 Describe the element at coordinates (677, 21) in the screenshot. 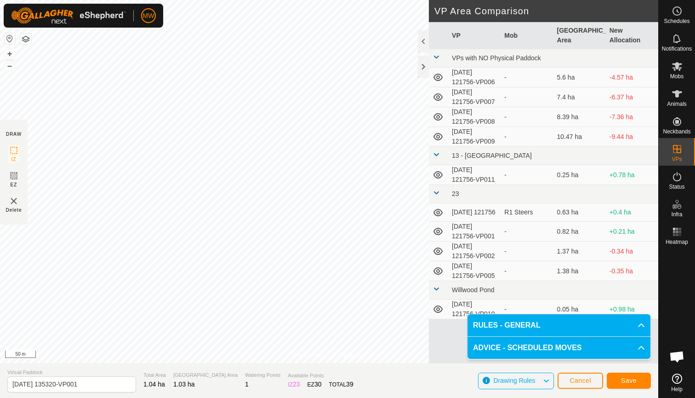

I see `span: Schedules` at that location.